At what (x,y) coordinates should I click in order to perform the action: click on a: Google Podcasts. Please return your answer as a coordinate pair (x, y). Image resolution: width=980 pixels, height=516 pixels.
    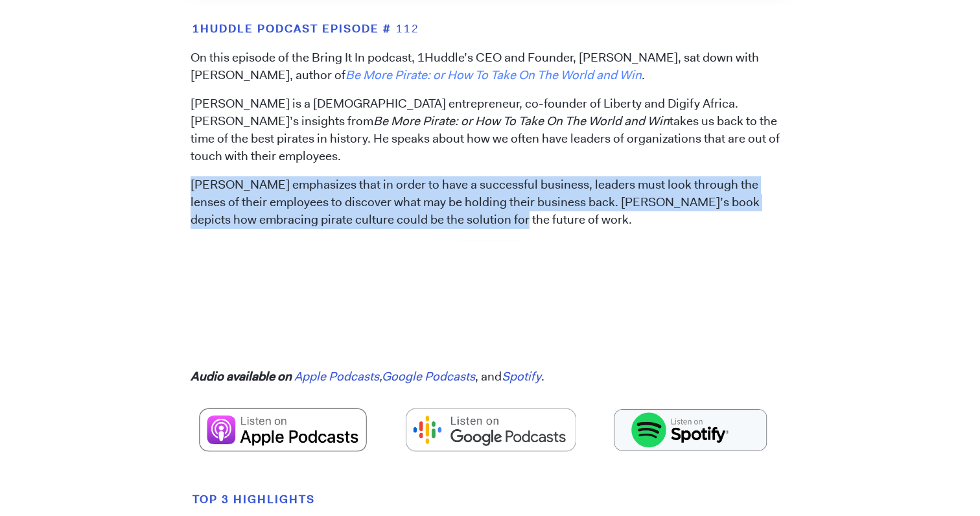
    Looking at the image, I should click on (428, 376).